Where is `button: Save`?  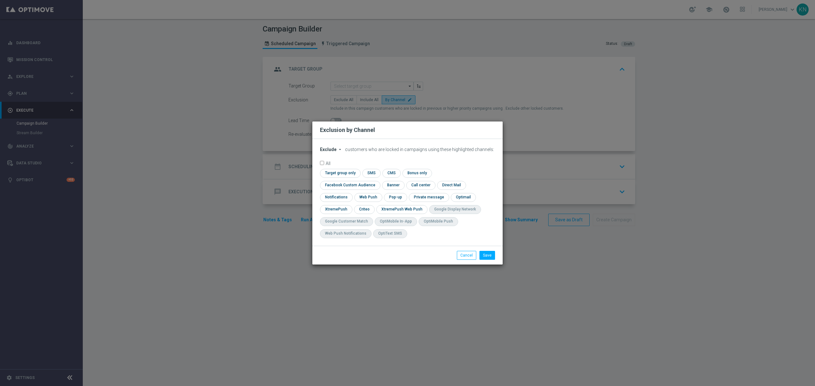
button: Save is located at coordinates (487, 256).